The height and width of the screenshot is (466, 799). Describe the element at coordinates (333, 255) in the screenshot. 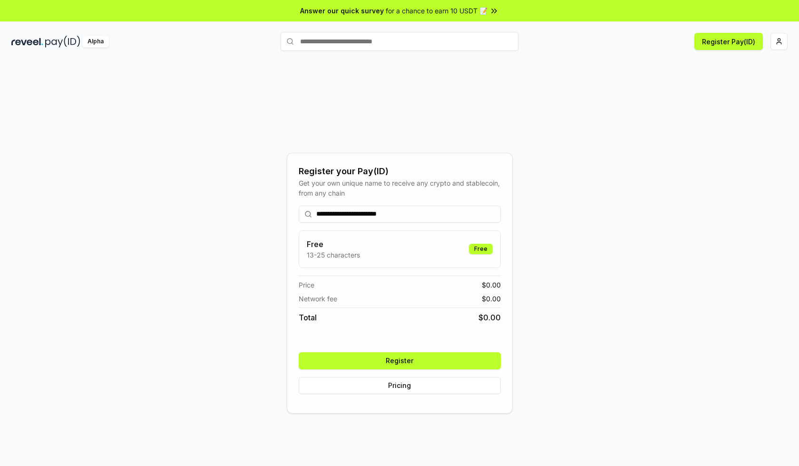

I see `p: 13-25 characters` at that location.